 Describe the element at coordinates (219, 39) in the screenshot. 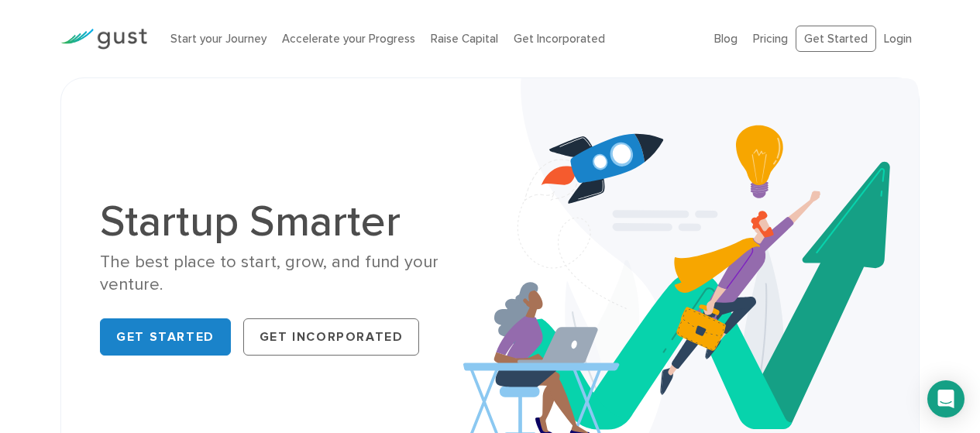

I see `a: Start your Journey` at that location.